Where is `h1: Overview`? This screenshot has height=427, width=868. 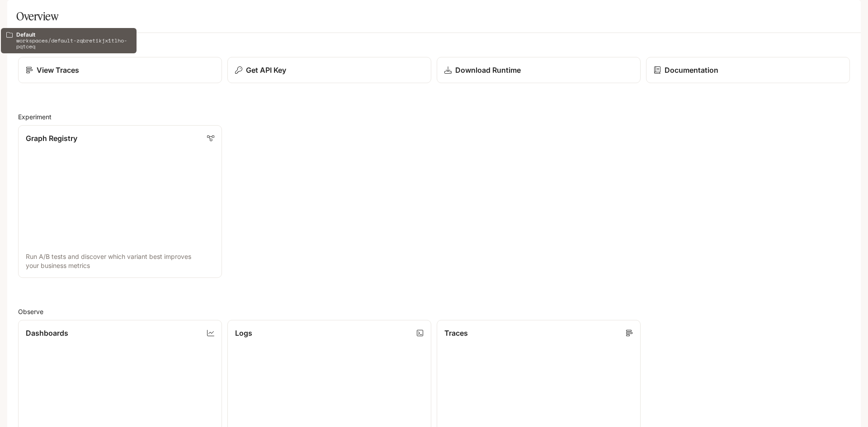
h1: Overview is located at coordinates (37, 16).